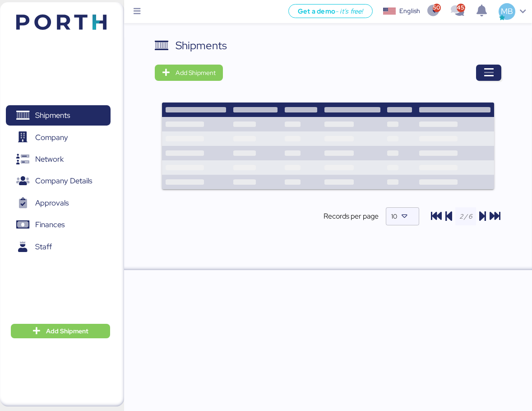  What do you see at coordinates (58, 203) in the screenshot?
I see `a: Approvals` at bounding box center [58, 203].